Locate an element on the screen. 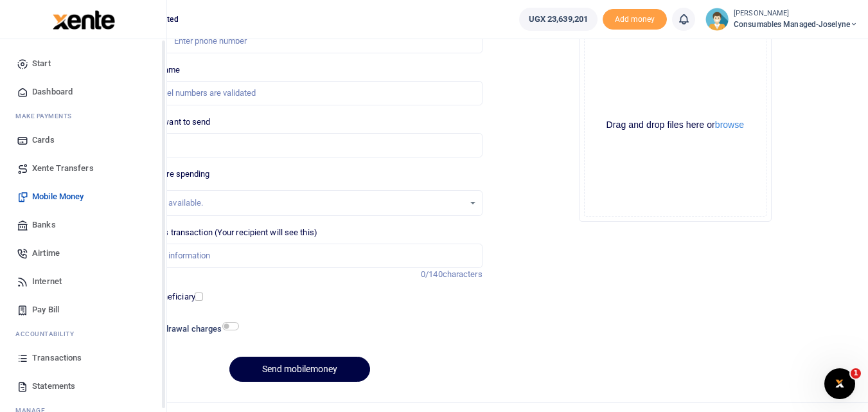 This screenshot has width=868, height=412. span: 1 is located at coordinates (856, 374).